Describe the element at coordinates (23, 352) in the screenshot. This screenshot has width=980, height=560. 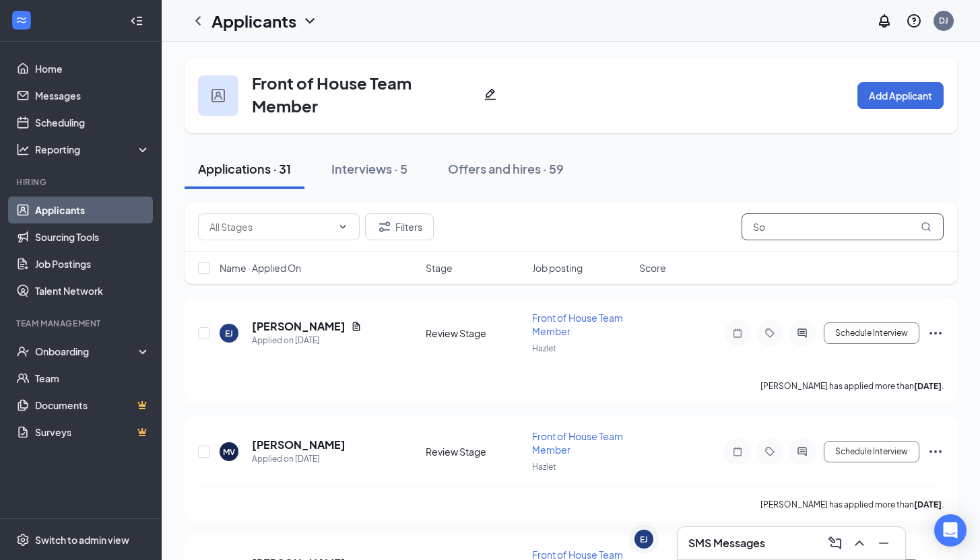
I see `svg: UserCheck` at that location.